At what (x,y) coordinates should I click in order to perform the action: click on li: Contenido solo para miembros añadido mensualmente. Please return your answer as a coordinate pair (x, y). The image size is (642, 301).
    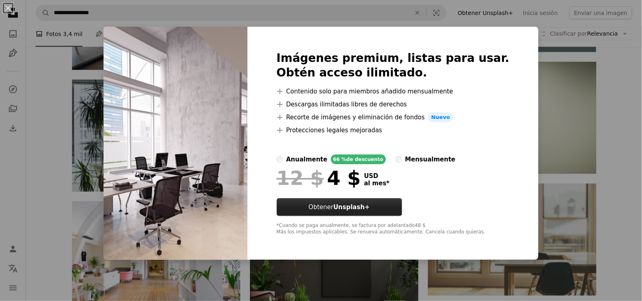
    Looking at the image, I should click on (393, 91).